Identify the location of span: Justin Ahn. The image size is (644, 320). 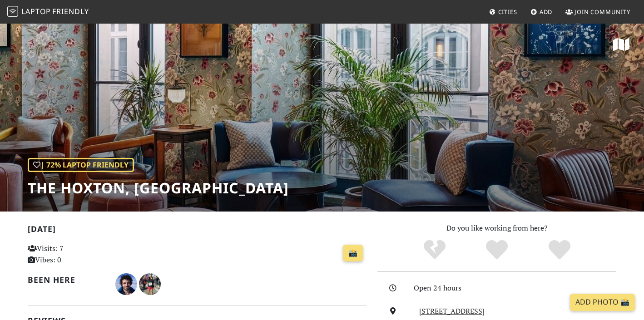
(150, 283).